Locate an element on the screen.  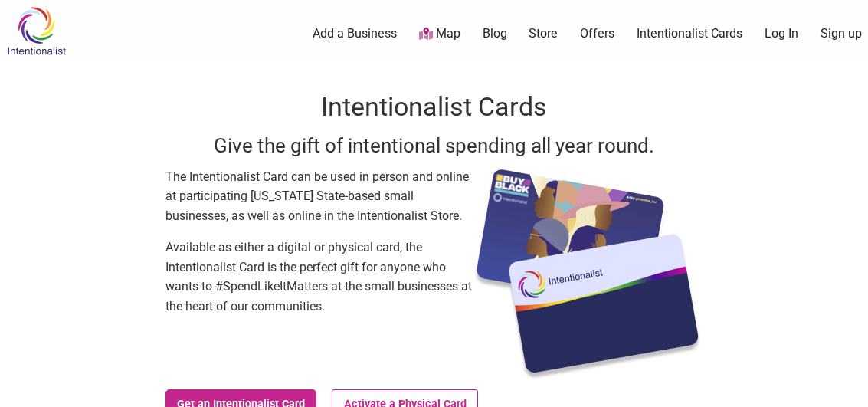
h3: Give the gift of intentional spending all year round. is located at coordinates (434, 145).